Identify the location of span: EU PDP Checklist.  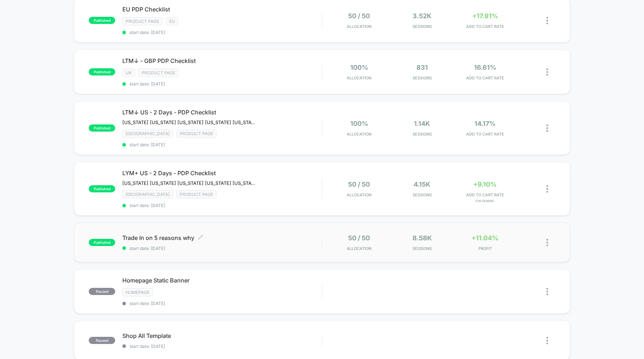
(222, 9).